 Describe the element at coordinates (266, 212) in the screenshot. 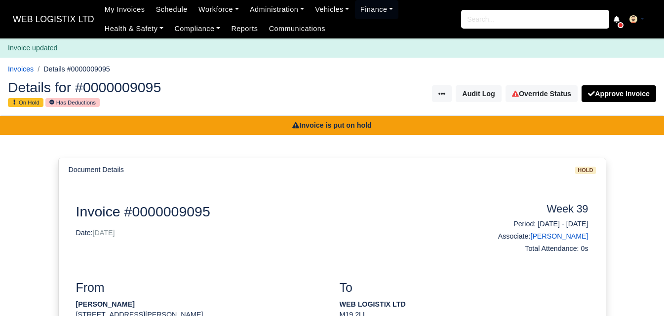

I see `h2: Invoice #0000009095` at that location.